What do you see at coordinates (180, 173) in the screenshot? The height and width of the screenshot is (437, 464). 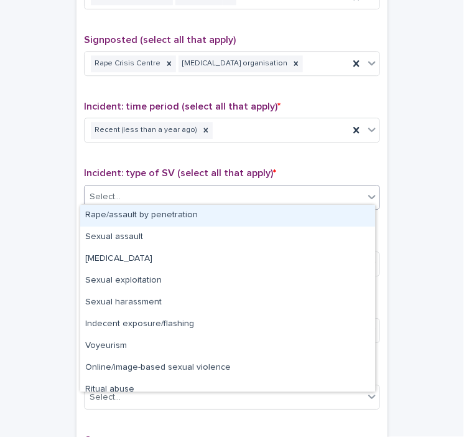 I see `span: Incident: type of SV (select all that apply)` at bounding box center [180, 173].